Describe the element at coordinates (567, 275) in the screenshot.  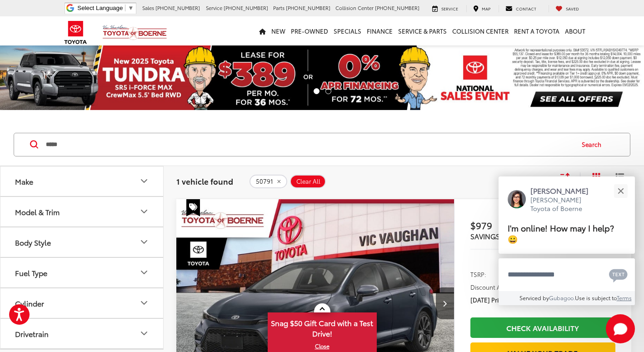
I see `textarea: Type your message` at that location.